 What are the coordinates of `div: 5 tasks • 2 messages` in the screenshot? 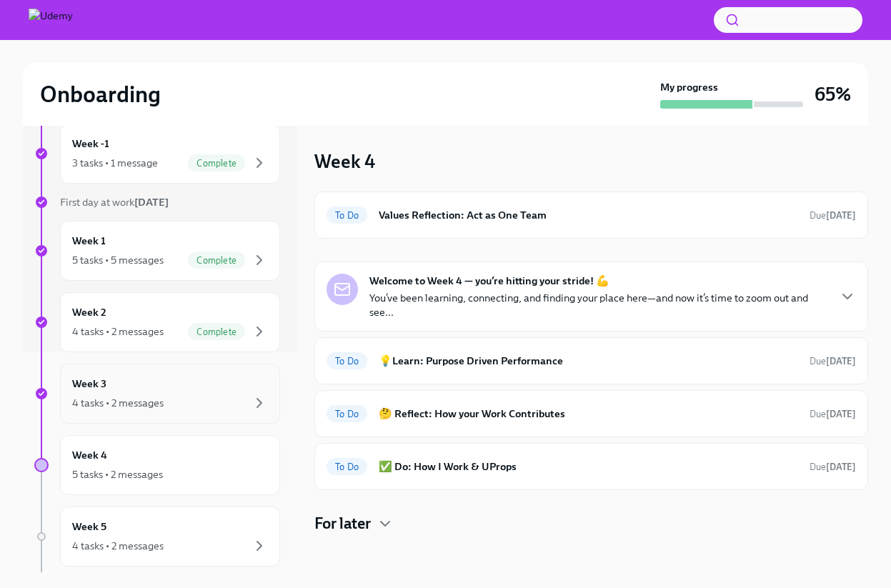 It's located at (117, 474).